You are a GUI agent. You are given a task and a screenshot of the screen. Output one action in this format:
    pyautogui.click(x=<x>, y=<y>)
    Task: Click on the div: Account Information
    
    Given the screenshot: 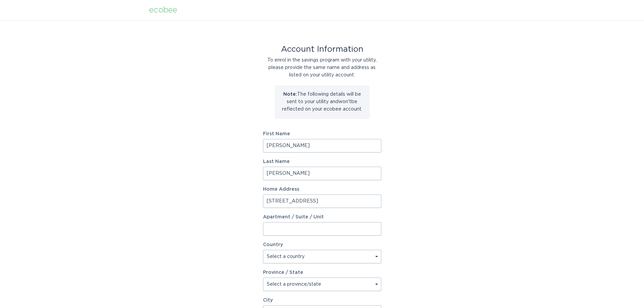 What is the action you would take?
    pyautogui.click(x=322, y=49)
    